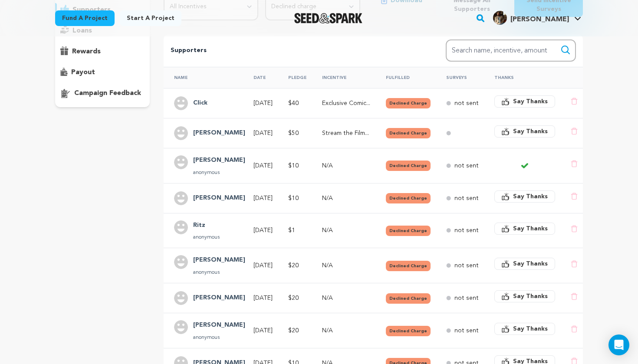 This screenshot has width=638, height=364. Describe the element at coordinates (343, 77) in the screenshot. I see `th: Incentive` at that location.